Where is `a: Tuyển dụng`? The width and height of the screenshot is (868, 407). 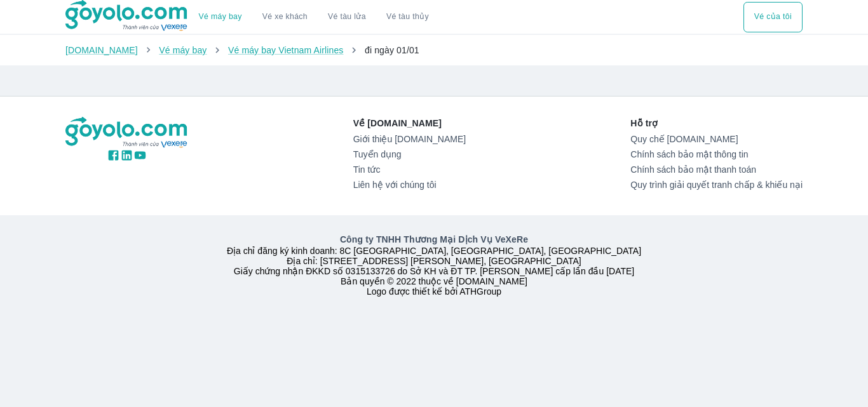 a: Tuyển dụng is located at coordinates (409, 154).